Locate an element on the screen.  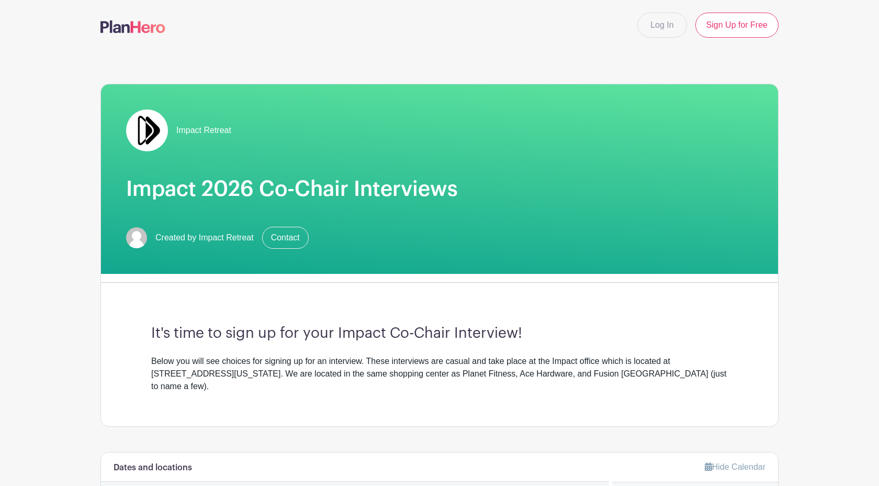
img: Double%20Arrow%20Logo.jpg is located at coordinates (147, 130).